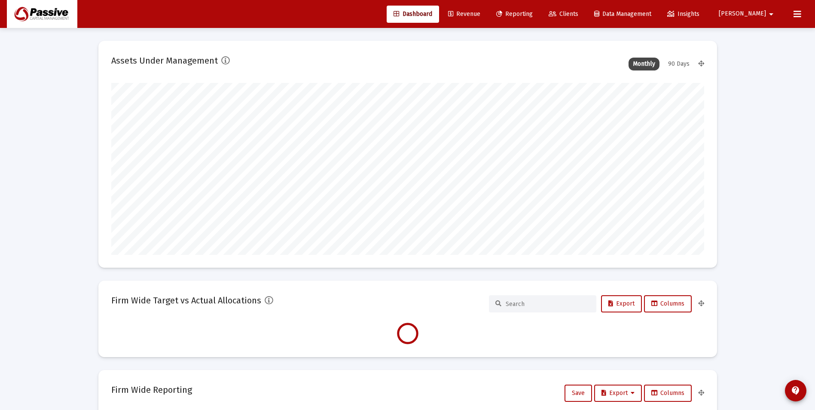 The height and width of the screenshot is (410, 815). What do you see at coordinates (464, 14) in the screenshot?
I see `a: Revenue` at bounding box center [464, 14].